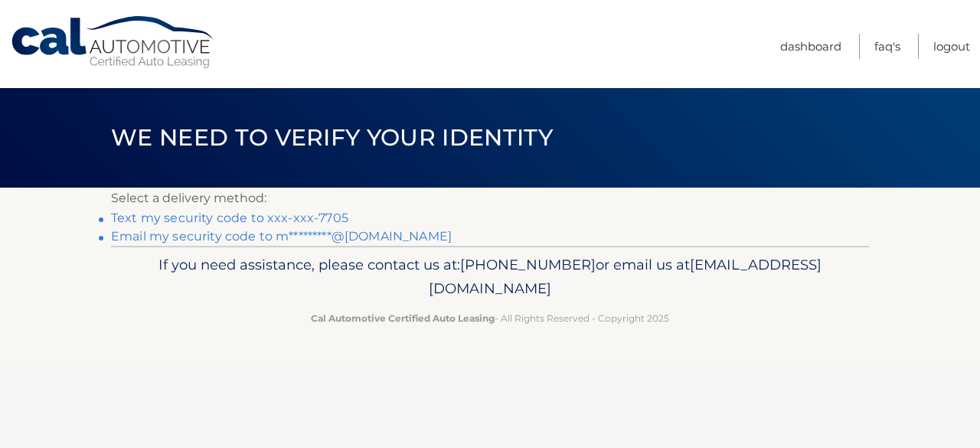  What do you see at coordinates (402, 318) in the screenshot?
I see `strong: Cal Automotive Certified Auto Leasing` at bounding box center [402, 318].